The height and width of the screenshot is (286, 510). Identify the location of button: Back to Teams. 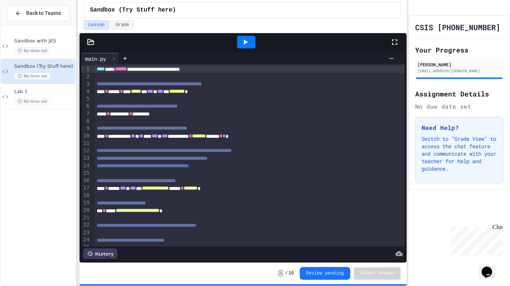
(38, 13).